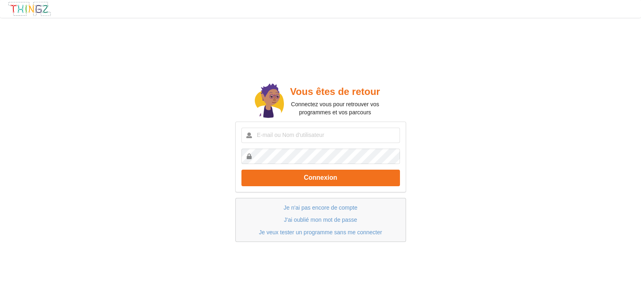  What do you see at coordinates (269, 101) in the screenshot?
I see `img: doc.svg` at bounding box center [269, 101].